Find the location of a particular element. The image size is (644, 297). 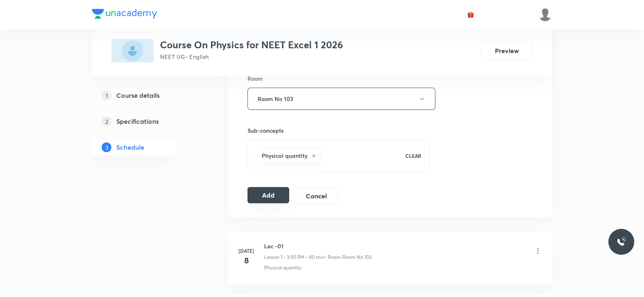

p: 1 is located at coordinates (106, 95).